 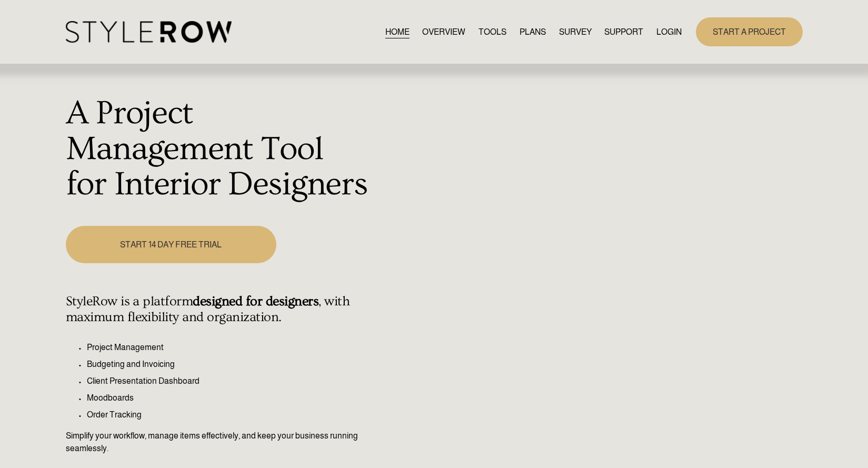 What do you see at coordinates (444, 32) in the screenshot?
I see `a: OVERVIEW` at bounding box center [444, 32].